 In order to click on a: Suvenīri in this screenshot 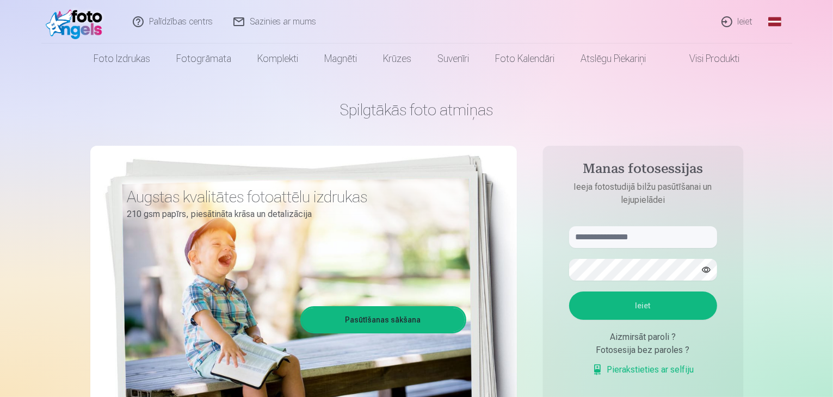, I will do `click(453, 59)`.